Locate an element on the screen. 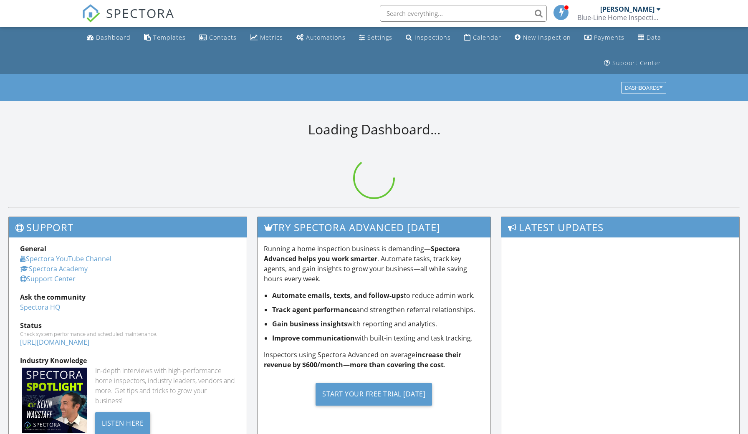 This screenshot has width=748, height=434. p: Inspectors using Spectora Advanced on average . is located at coordinates (374, 360).